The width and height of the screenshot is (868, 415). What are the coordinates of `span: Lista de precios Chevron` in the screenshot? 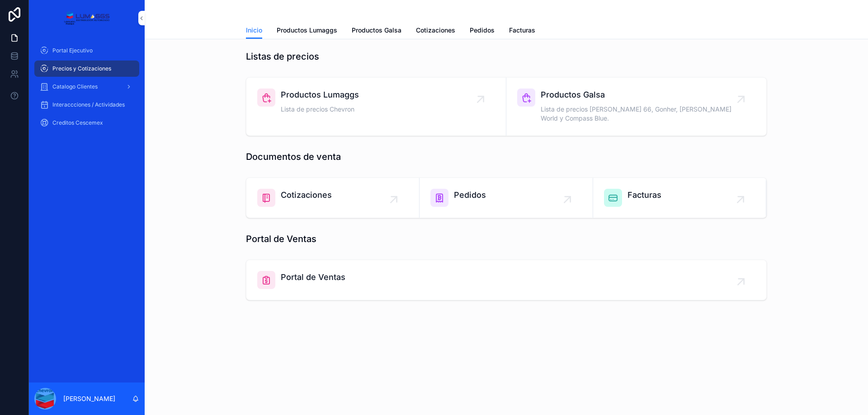 It's located at (320, 109).